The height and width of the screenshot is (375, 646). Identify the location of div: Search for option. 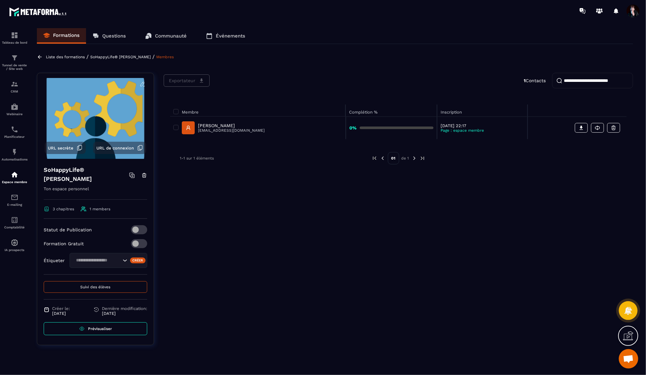
(108, 260).